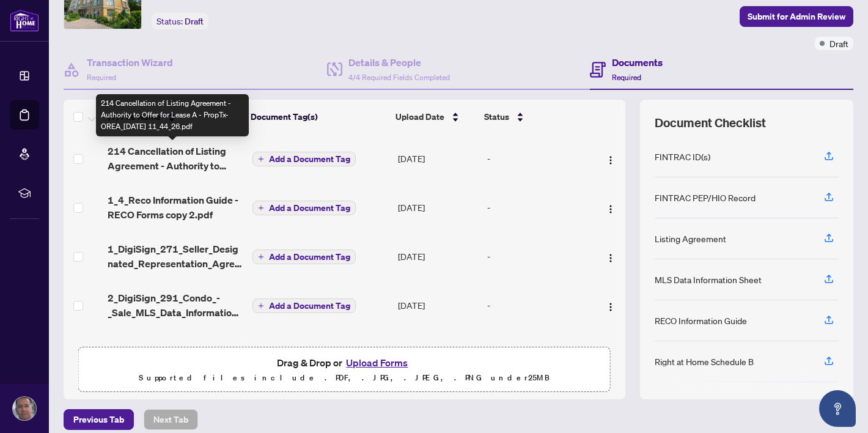 The image size is (868, 433). What do you see at coordinates (98, 419) in the screenshot?
I see `button: Previous Tab` at bounding box center [98, 419].